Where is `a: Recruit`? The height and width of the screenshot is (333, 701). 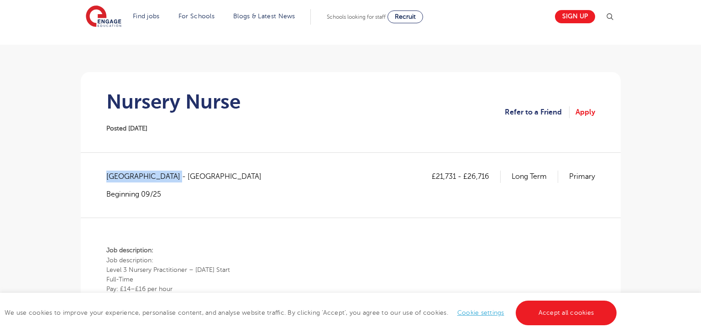
a: Recruit is located at coordinates (405, 17).